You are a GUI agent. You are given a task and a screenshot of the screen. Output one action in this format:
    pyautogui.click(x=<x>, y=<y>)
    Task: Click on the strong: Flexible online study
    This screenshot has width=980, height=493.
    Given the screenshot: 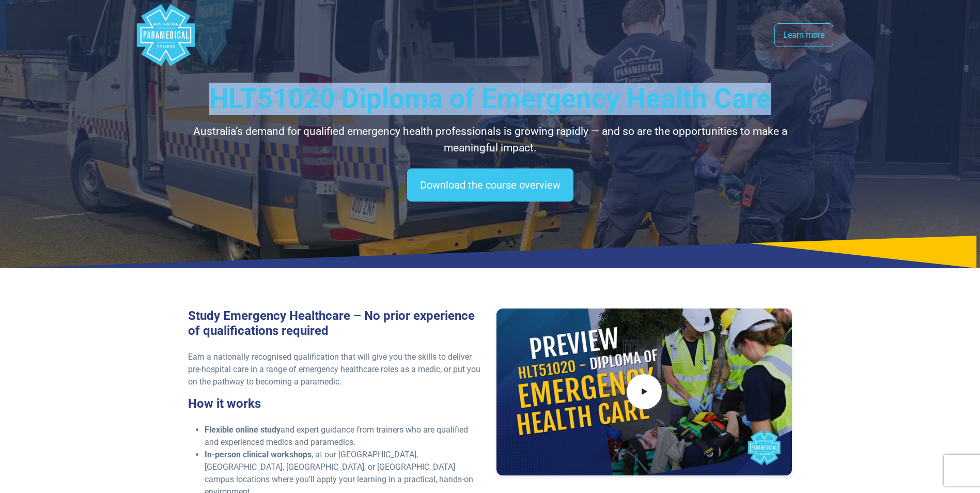 What is the action you would take?
    pyautogui.click(x=243, y=429)
    